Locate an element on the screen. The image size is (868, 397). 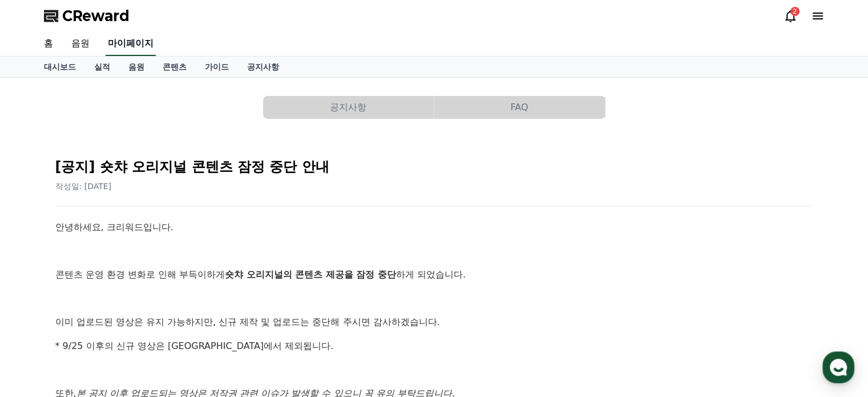
span: 홈 is located at coordinates (39, 324).